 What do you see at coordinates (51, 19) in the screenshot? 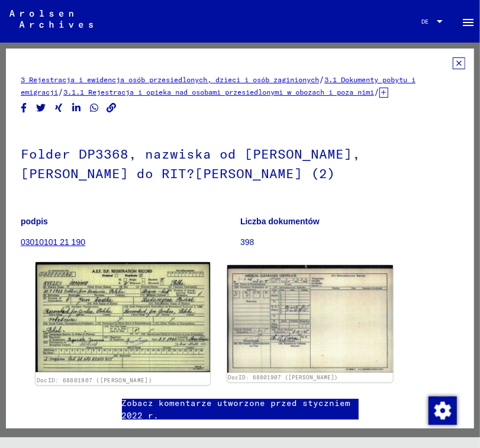
I see `img: Arolsen_neg.svg` at bounding box center [51, 19].